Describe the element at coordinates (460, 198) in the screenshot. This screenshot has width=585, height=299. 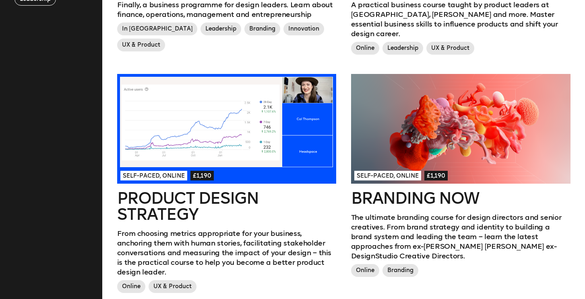
I see `h2: Branding Now` at that location.